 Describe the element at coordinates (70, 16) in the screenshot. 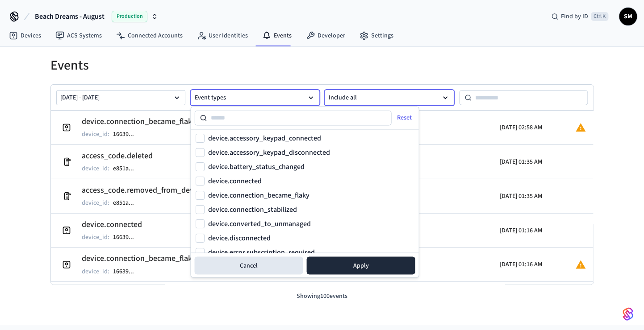

I see `span: Beach Dreams - August` at that location.